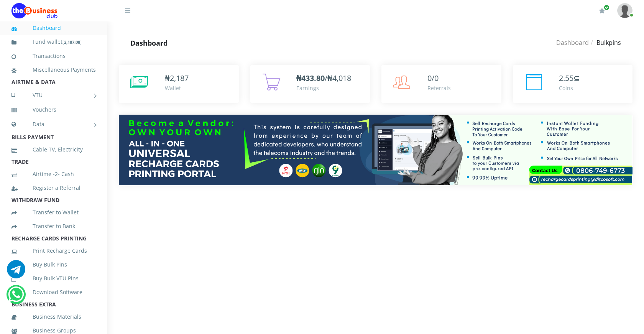 This screenshot has width=644, height=334. I want to click on a: Register a Referral, so click(54, 188).